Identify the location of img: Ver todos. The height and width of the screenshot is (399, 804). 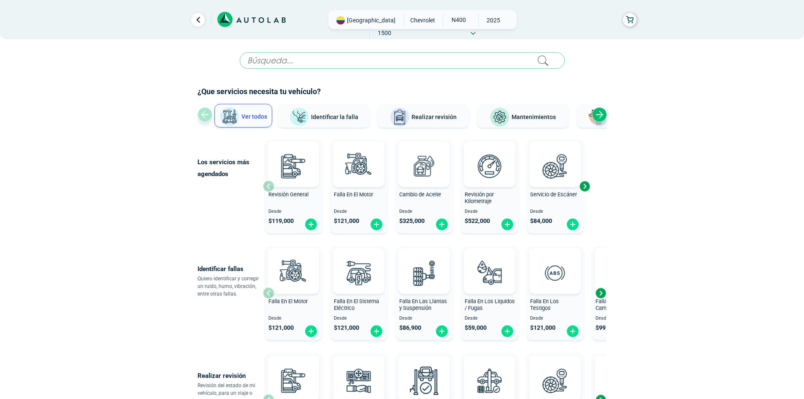
(230, 117).